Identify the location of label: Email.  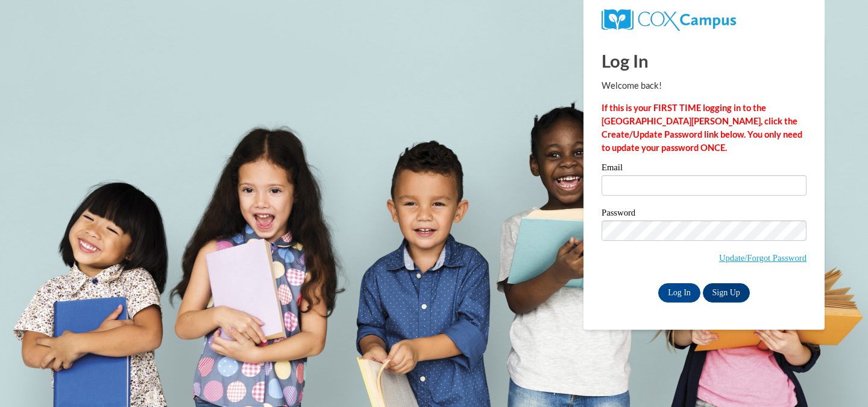
(703, 169).